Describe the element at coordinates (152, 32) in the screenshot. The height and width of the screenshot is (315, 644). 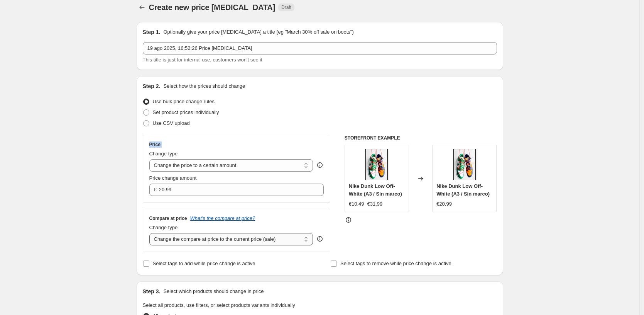
I see `h2: Step 1.` at that location.